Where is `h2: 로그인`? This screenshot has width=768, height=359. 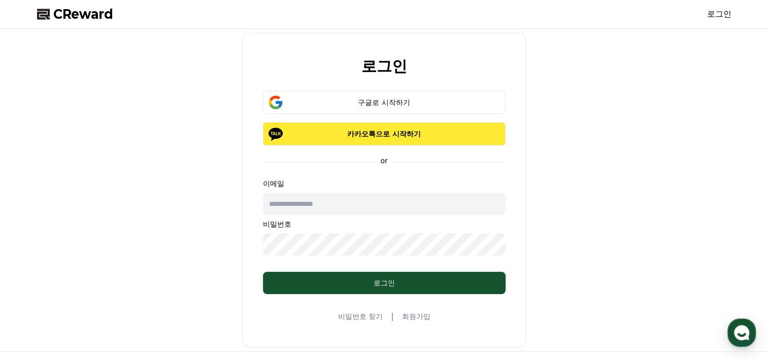 h2: 로그인 is located at coordinates (384, 66).